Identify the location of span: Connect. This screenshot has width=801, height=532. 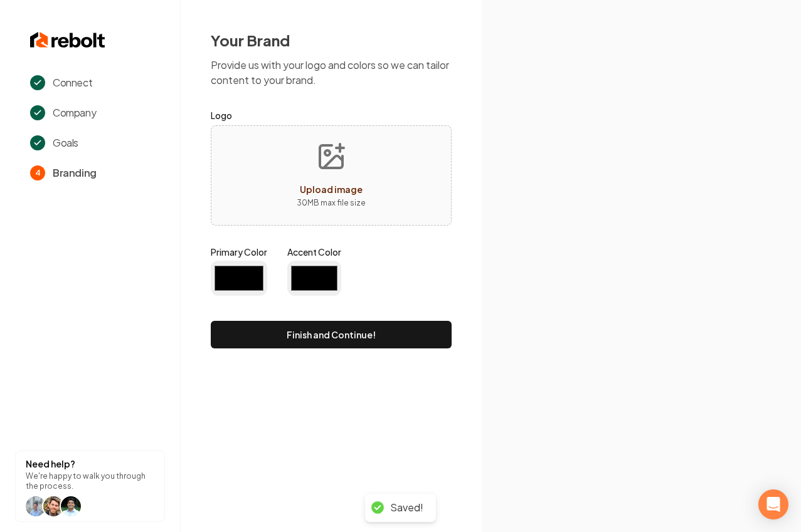
(72, 83).